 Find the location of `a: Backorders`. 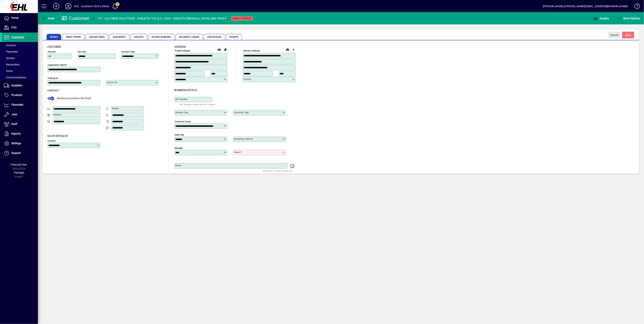

a: Backorders is located at coordinates (20, 64).